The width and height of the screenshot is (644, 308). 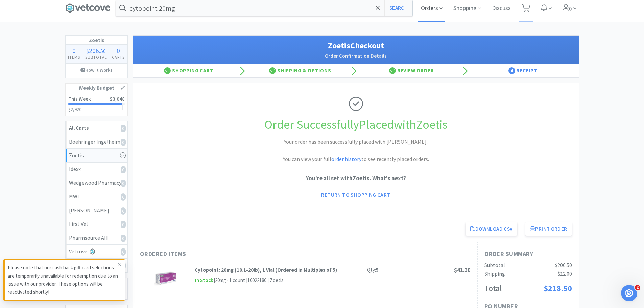 I want to click on span: $218.50, so click(x=557, y=287).